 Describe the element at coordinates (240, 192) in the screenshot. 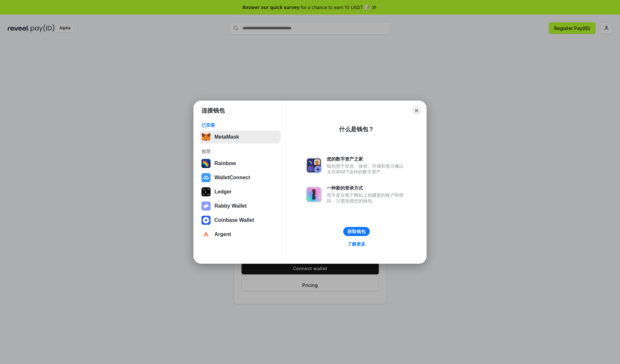

I see `button: Ledger` at that location.